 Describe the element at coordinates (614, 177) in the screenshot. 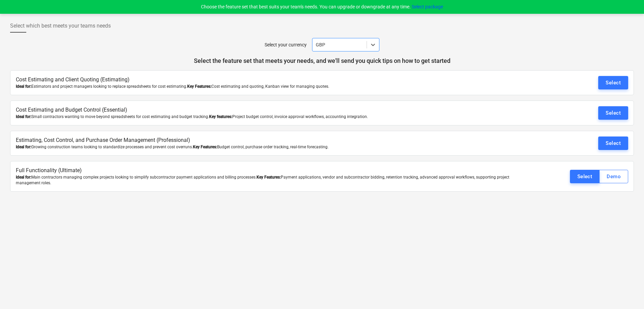

I see `div: Demo` at that location.